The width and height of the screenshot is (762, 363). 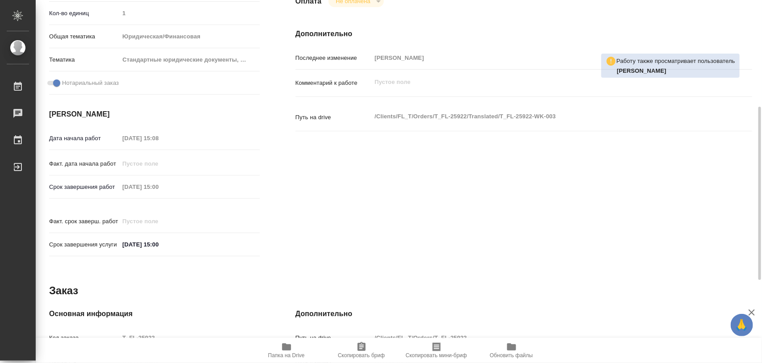 What do you see at coordinates (286, 355) in the screenshot?
I see `span: Папка на Drive` at bounding box center [286, 355].